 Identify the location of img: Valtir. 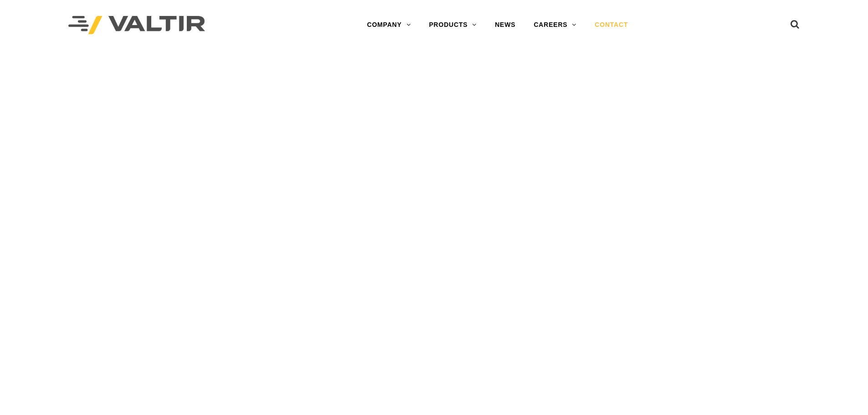
(137, 25).